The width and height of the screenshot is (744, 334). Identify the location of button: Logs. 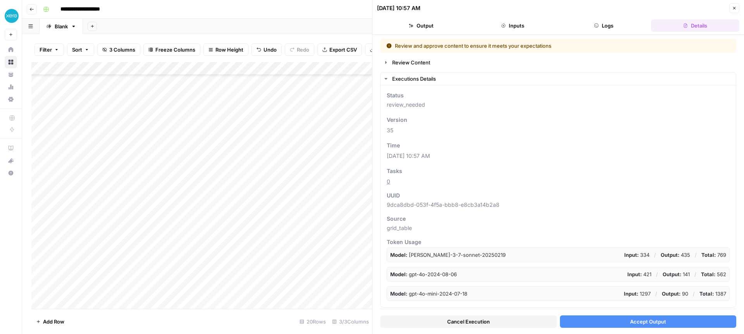
(604, 26).